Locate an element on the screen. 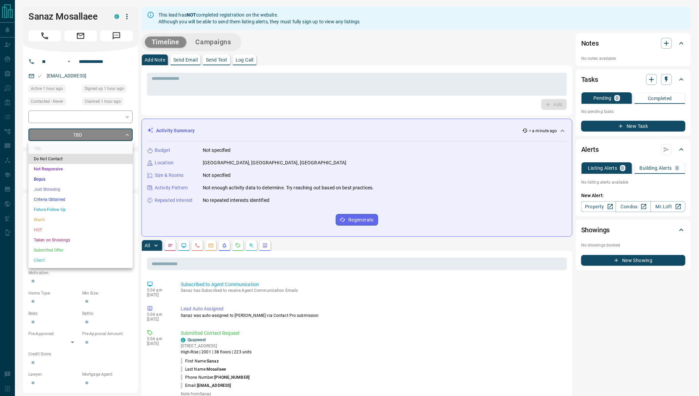 The height and width of the screenshot is (396, 699). li: Just Browsing is located at coordinates (81, 189).